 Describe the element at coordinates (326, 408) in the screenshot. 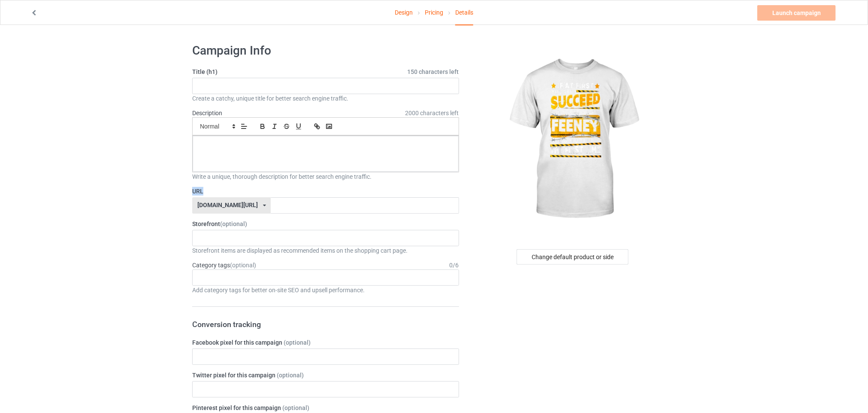

I see `label: Pinterest pixel for this campaign` at that location.